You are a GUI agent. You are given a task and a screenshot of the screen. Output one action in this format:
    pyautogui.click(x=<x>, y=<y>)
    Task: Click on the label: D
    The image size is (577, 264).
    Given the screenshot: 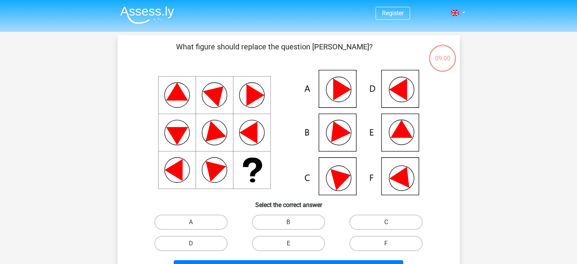 What is the action you would take?
    pyautogui.click(x=191, y=243)
    